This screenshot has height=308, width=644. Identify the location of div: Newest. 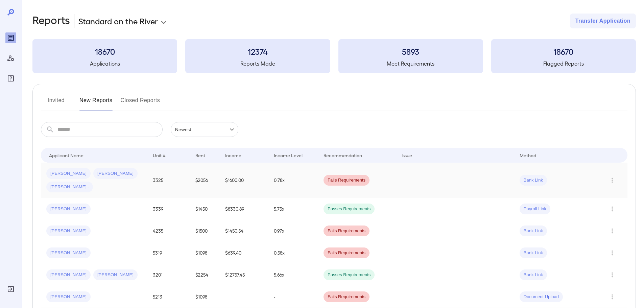
(205, 130).